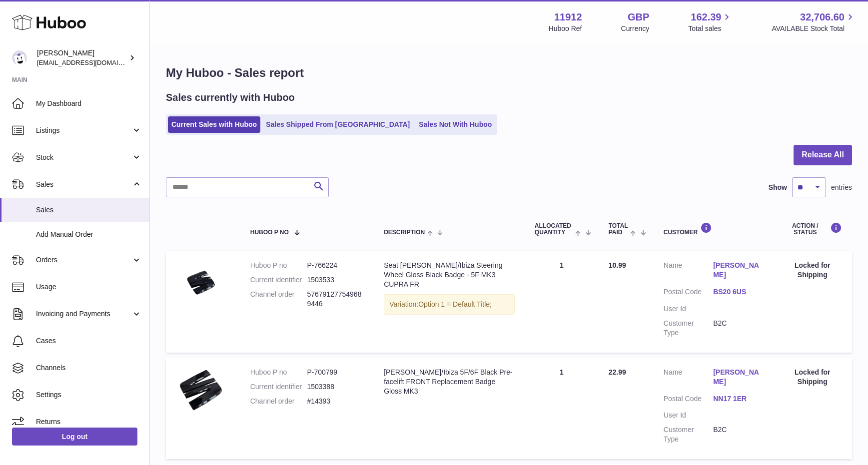 The width and height of the screenshot is (868, 465). Describe the element at coordinates (335, 401) in the screenshot. I see `dd: #14393` at that location.